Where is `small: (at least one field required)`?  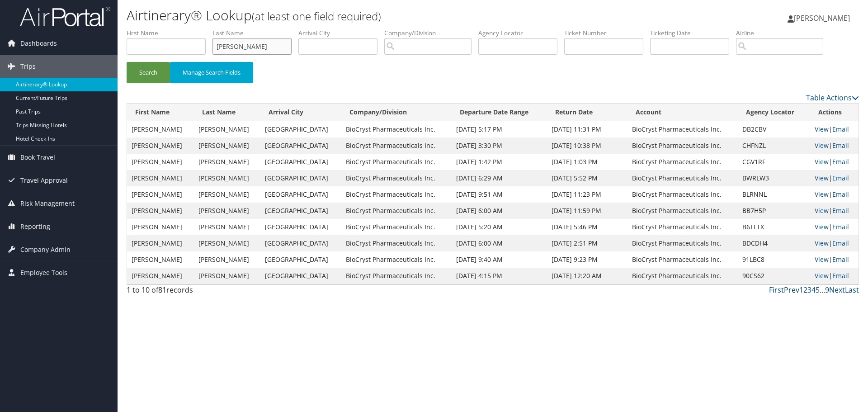 small: (at least one field required) is located at coordinates (316, 16).